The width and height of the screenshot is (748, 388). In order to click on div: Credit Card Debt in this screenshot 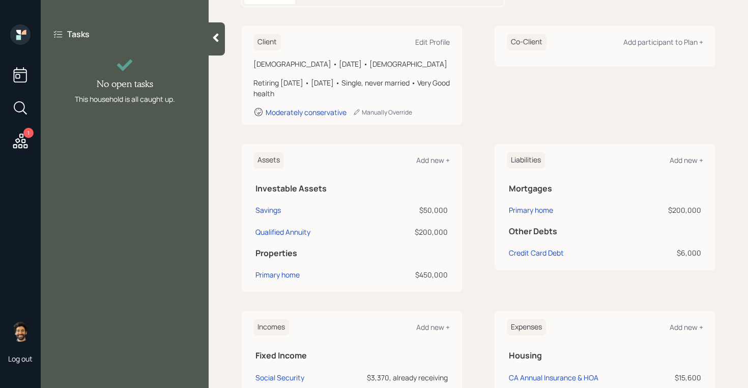, I will do `click(536, 252)`.